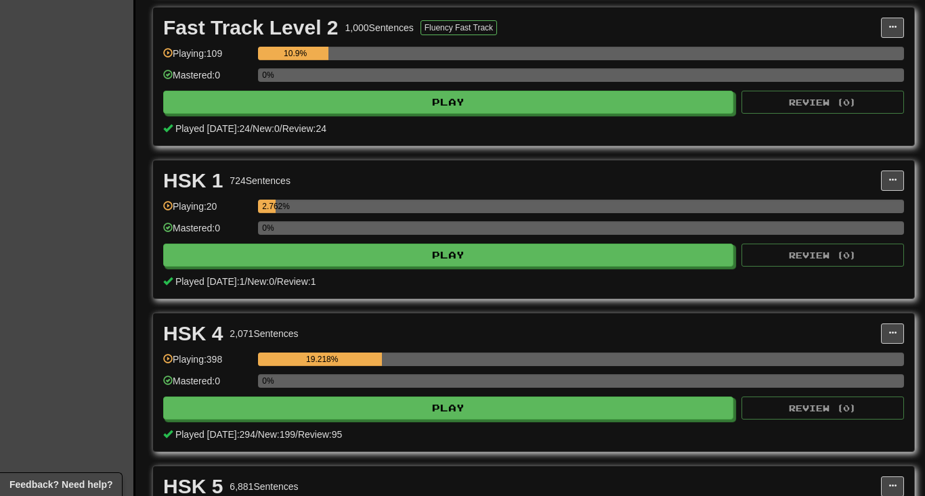  What do you see at coordinates (269, 207) in the screenshot?
I see `div: 2.762%` at bounding box center [269, 207].